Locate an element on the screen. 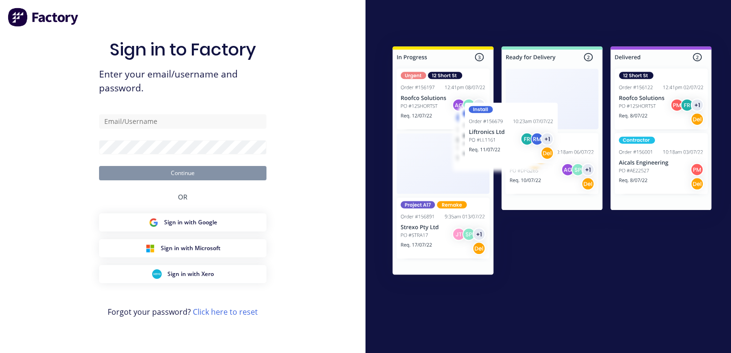  img: Google Sign in is located at coordinates (154, 223).